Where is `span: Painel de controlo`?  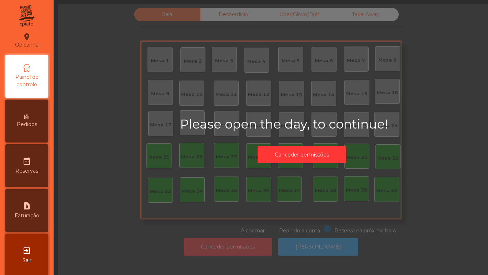 span: Painel de controlo is located at coordinates (27, 81).